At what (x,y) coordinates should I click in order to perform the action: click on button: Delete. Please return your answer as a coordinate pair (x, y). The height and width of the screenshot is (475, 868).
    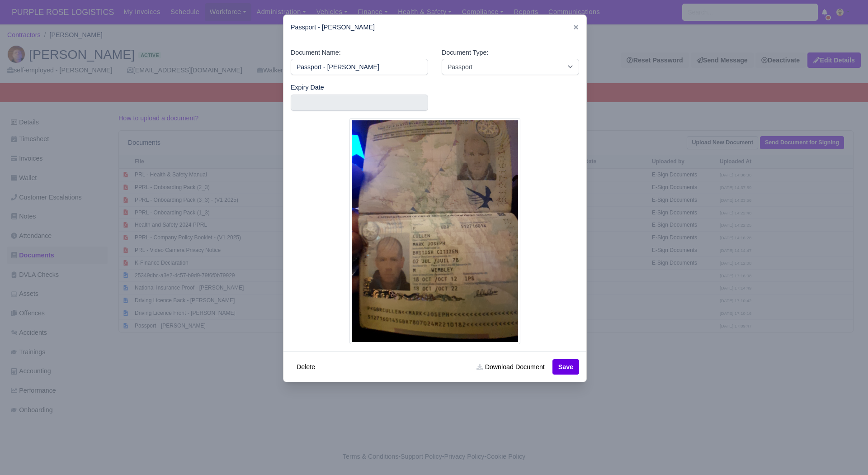
    Looking at the image, I should click on (306, 366).